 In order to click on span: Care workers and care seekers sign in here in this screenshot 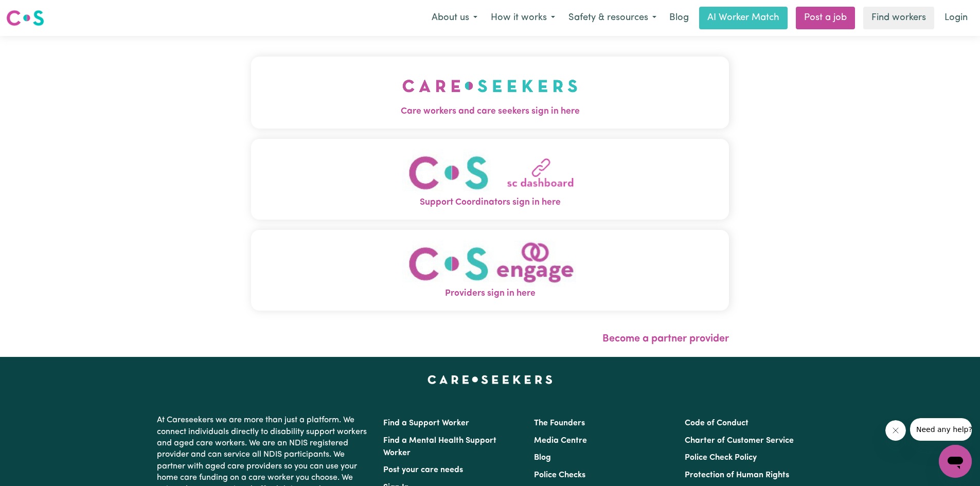, I will do `click(490, 112)`.